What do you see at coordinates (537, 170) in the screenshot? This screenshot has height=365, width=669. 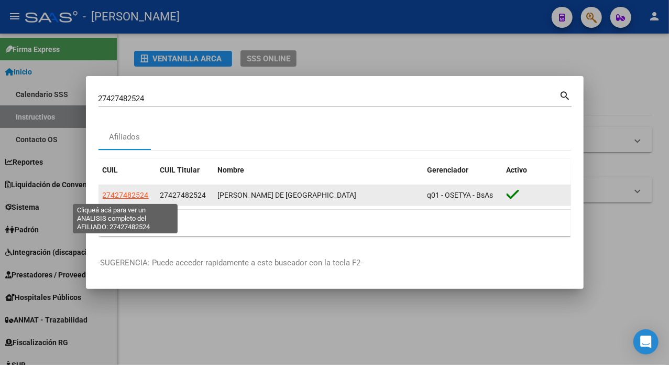 I see `datatable-header-cell: Activo` at bounding box center [537, 170].